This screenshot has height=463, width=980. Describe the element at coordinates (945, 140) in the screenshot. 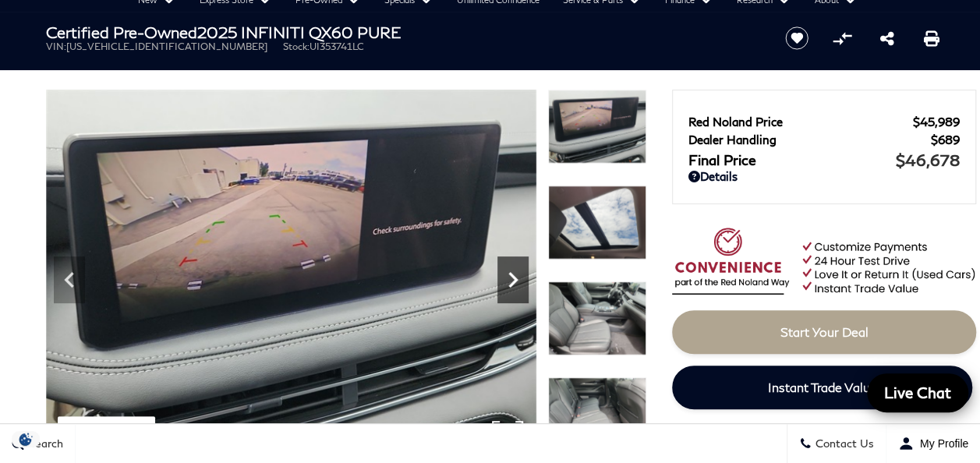

I see `span: $689` at that location.